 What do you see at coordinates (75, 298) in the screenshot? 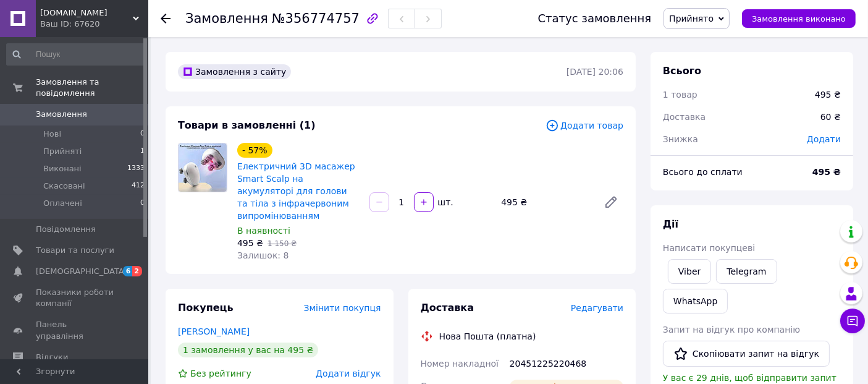
I see `span: Показники роботи компанії` at bounding box center [75, 298].